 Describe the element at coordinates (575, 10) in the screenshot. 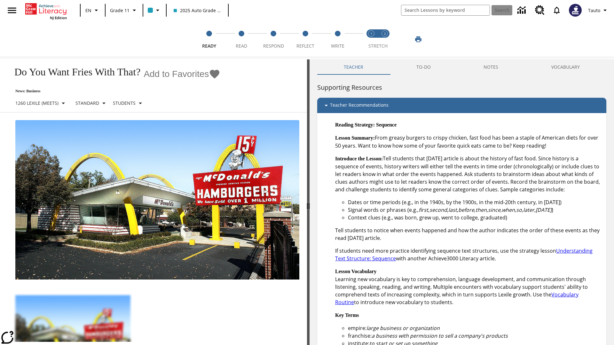

I see `img: Avatar` at that location.